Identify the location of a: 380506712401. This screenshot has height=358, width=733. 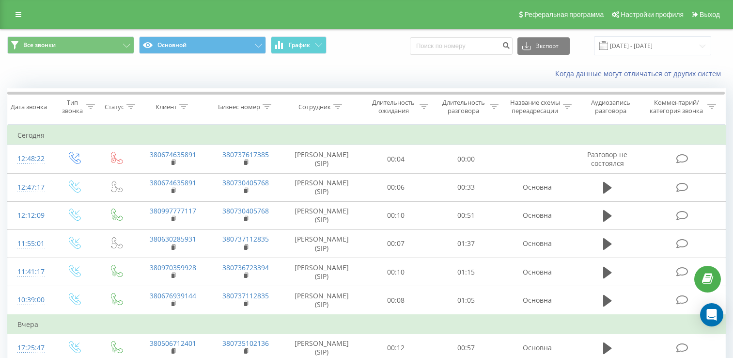
(173, 343).